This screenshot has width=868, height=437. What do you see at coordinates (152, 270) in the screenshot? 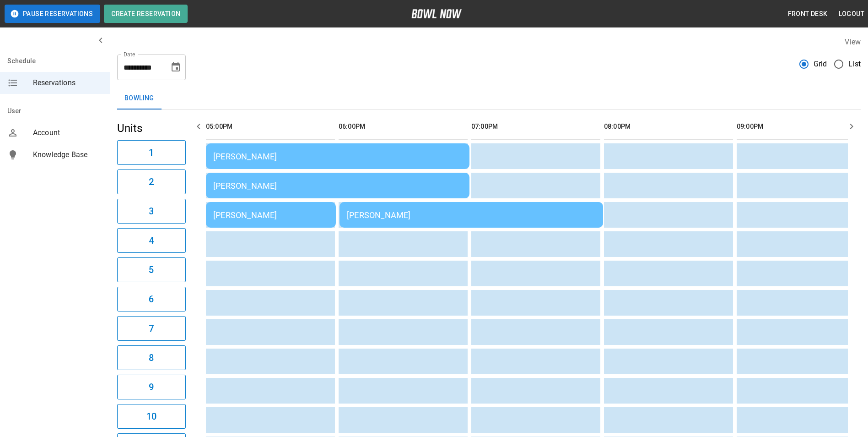
I see `button: 5` at bounding box center [152, 270].